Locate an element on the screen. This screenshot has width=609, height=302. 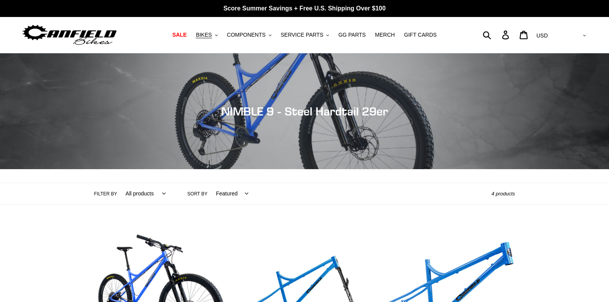
label: Sort by is located at coordinates (197, 194).